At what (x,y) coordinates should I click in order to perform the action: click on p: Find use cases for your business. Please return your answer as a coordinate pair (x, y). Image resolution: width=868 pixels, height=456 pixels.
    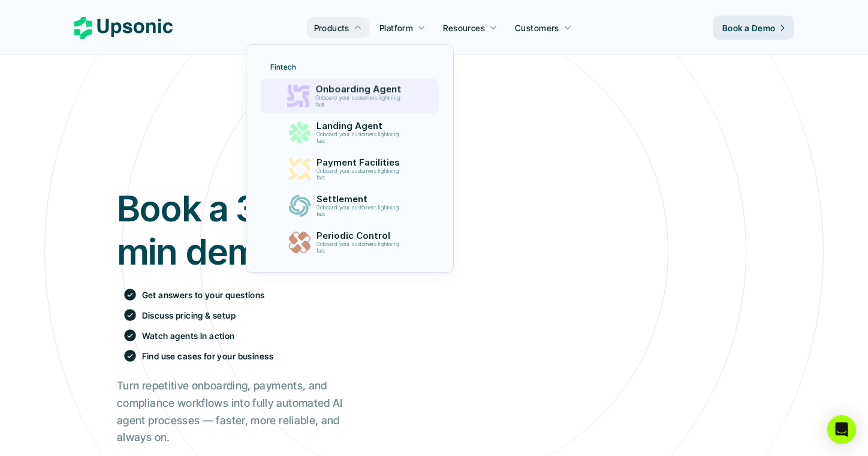
    Looking at the image, I should click on (207, 356).